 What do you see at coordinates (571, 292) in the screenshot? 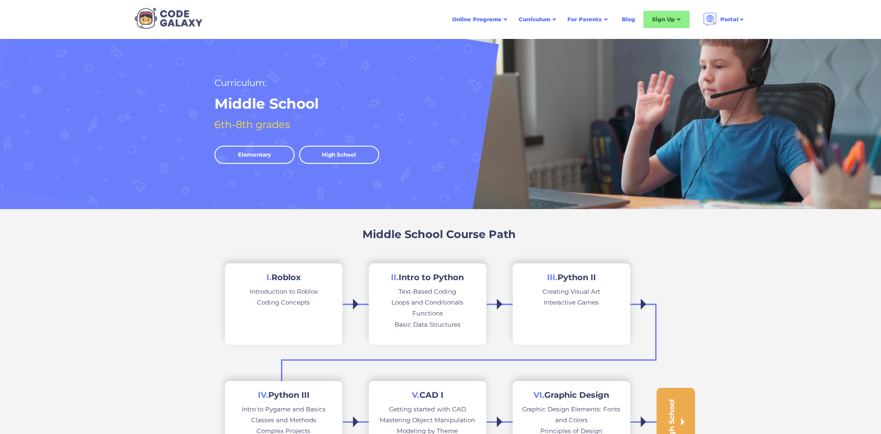
I see `div: Creating Visual Art` at bounding box center [571, 292].